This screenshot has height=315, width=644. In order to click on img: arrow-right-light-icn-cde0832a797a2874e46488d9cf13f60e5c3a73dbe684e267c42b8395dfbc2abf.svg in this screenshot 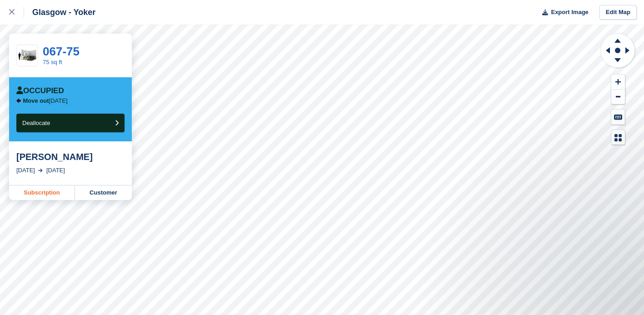, I will do `click(40, 170)`.